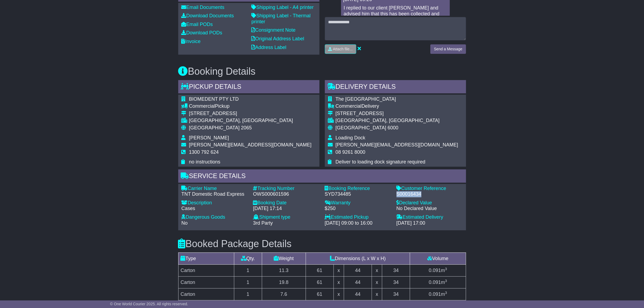 This screenshot has height=308, width=644. Describe the element at coordinates (214, 209) in the screenshot. I see `div: Cases` at that location.